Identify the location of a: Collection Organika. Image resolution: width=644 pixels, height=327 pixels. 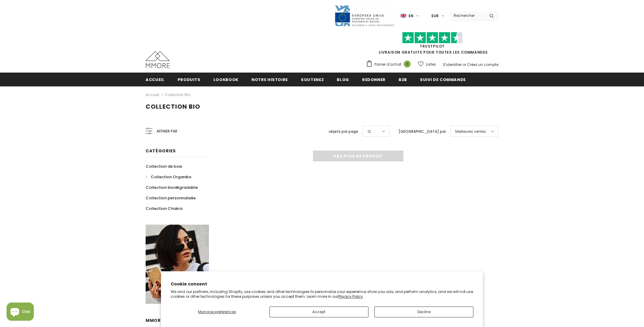
(168, 177).